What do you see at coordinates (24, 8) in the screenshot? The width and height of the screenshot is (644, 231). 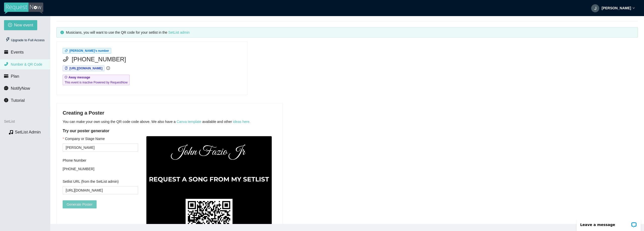 I see `img: RequestNow` at bounding box center [24, 8].